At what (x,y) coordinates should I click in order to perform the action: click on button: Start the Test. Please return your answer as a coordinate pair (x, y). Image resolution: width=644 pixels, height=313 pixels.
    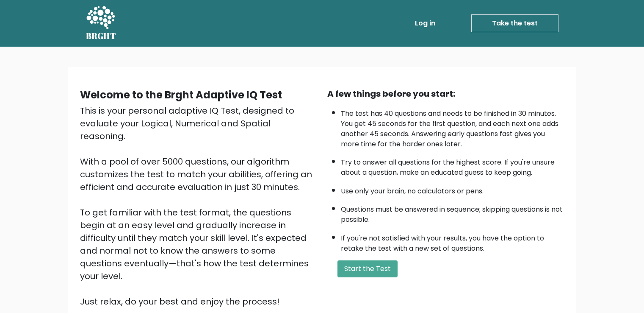
    Looking at the image, I should click on (367, 269).